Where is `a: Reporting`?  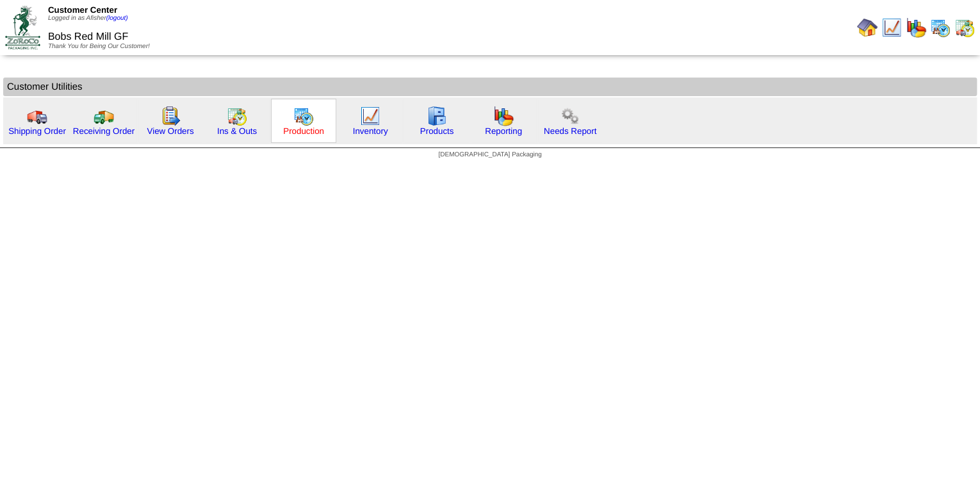
a: Reporting is located at coordinates (503, 131).